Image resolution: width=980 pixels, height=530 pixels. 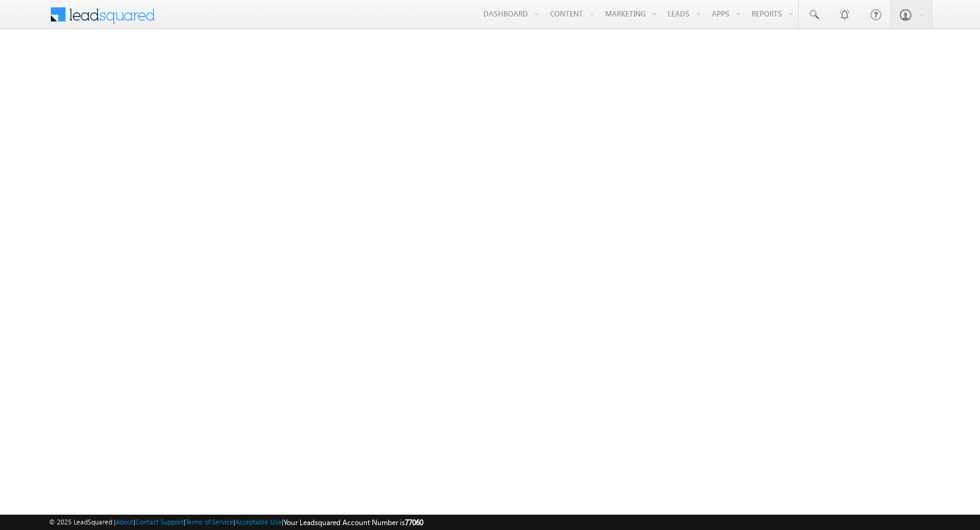 What do you see at coordinates (159, 521) in the screenshot?
I see `a: Contact Support` at bounding box center [159, 521].